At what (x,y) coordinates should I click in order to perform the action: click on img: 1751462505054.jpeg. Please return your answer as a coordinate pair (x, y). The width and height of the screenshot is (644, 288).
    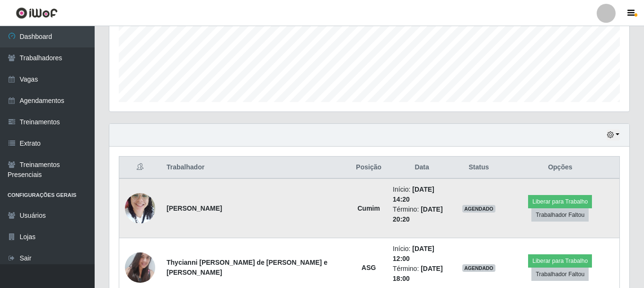
    Looking at the image, I should click on (140, 268).